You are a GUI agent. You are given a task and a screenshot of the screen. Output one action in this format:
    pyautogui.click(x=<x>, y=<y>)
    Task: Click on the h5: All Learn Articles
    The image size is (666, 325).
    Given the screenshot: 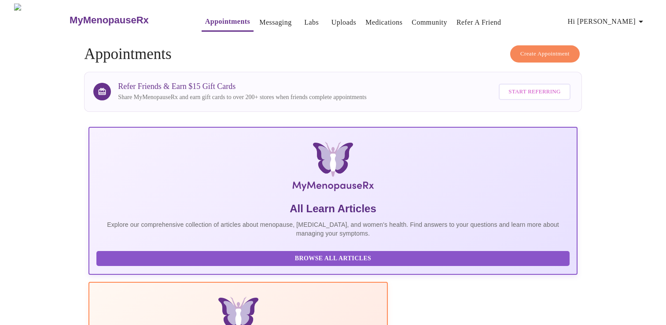 What is the action you would take?
    pyautogui.click(x=333, y=209)
    